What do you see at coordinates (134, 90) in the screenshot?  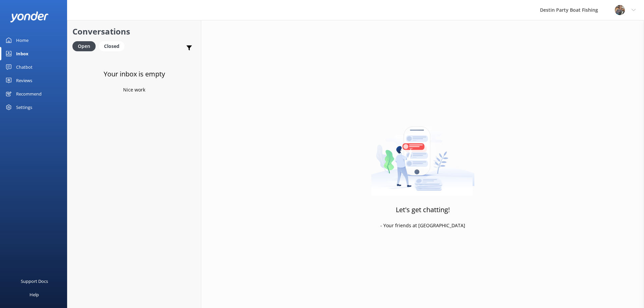 I see `p: Nice work` at bounding box center [134, 90].